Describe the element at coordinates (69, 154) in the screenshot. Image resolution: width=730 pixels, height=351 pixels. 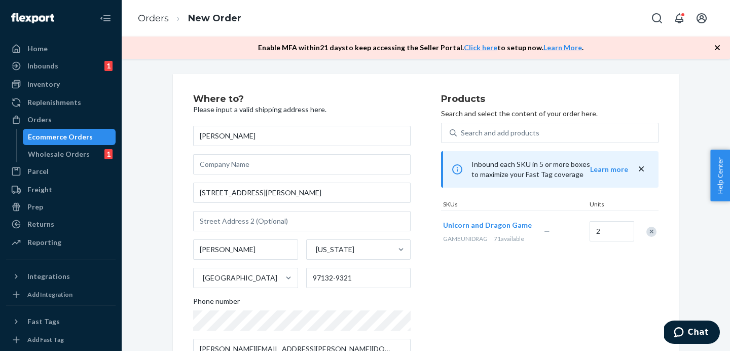
I see `a: Wholesale Orders1` at that location.